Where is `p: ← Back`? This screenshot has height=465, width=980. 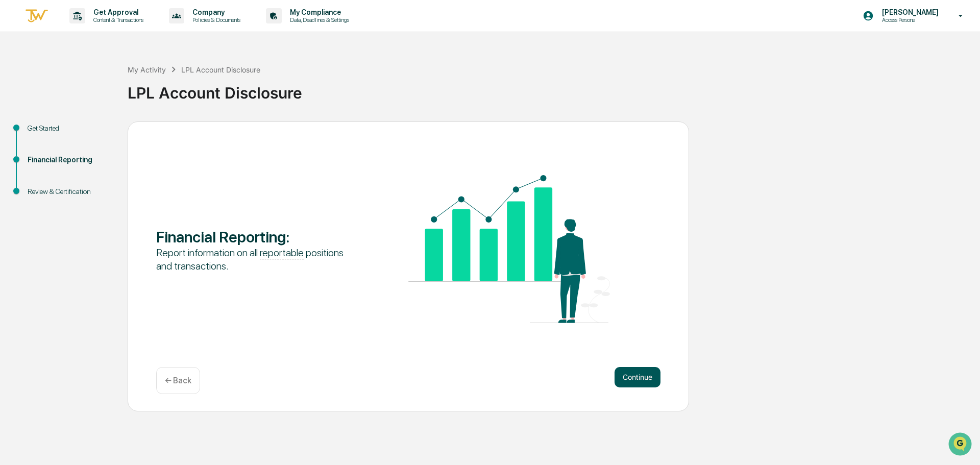 p: ← Back is located at coordinates (178, 380).